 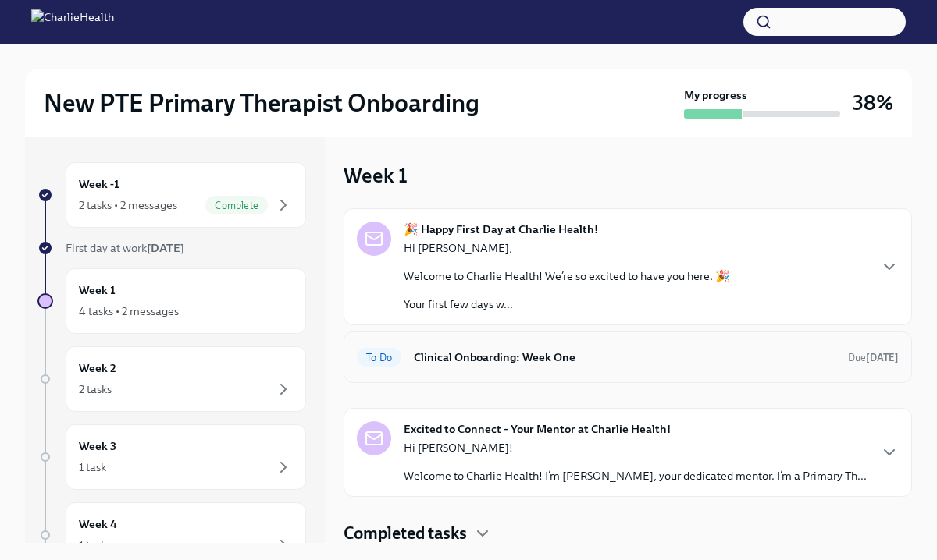 I want to click on a: Week 31 task, so click(x=172, y=457).